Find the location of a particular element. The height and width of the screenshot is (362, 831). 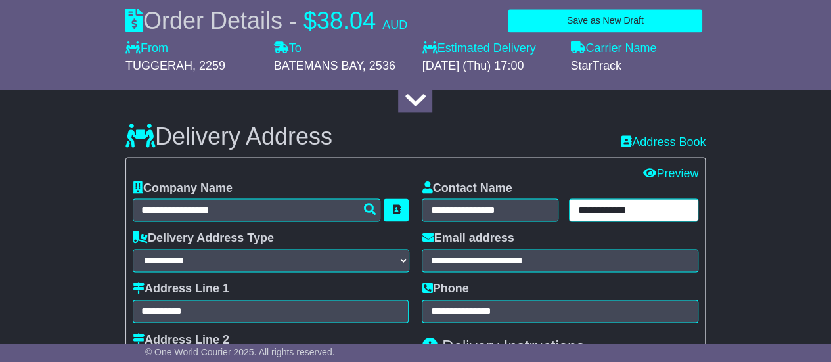

label: From is located at coordinates (146, 49).